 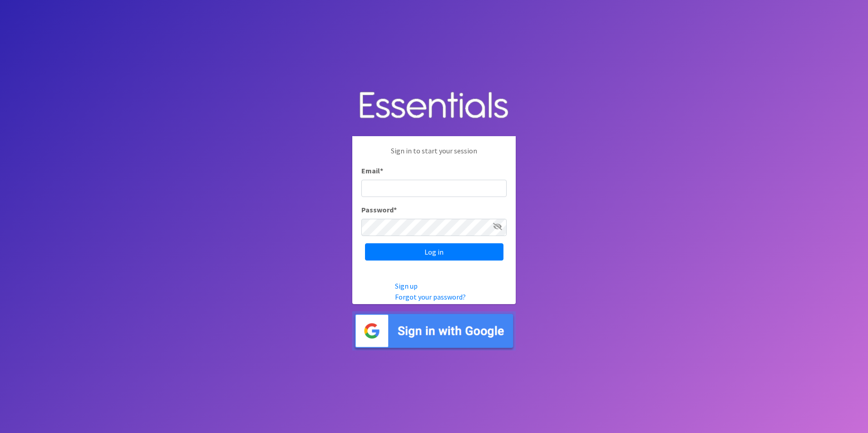 What do you see at coordinates (434, 106) in the screenshot?
I see `img: Human Essentials` at bounding box center [434, 106].